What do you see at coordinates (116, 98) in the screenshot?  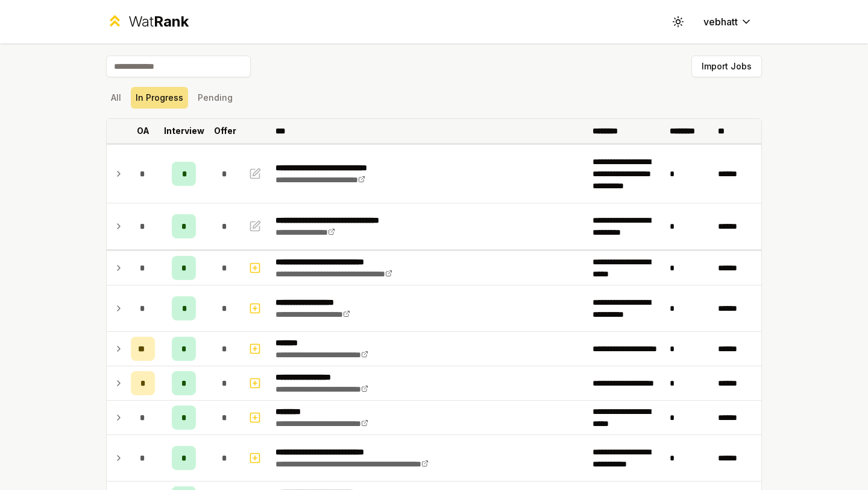 I see `button: All` at bounding box center [116, 98].